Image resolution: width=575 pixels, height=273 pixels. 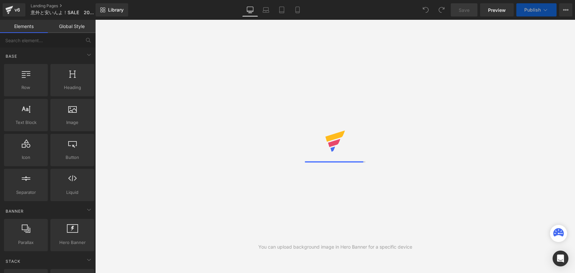 What do you see at coordinates (560, 258) in the screenshot?
I see `div: Open Intercom Messenger` at bounding box center [560, 258].